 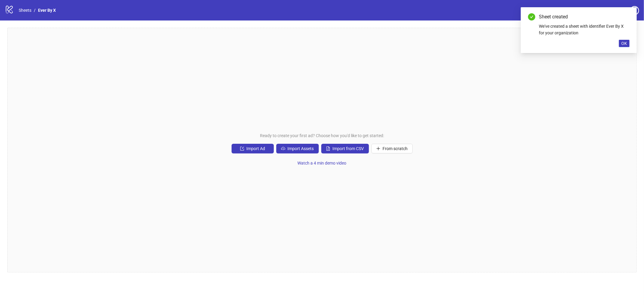 What do you see at coordinates (532, 17) in the screenshot?
I see `span: check-circle` at bounding box center [532, 17].